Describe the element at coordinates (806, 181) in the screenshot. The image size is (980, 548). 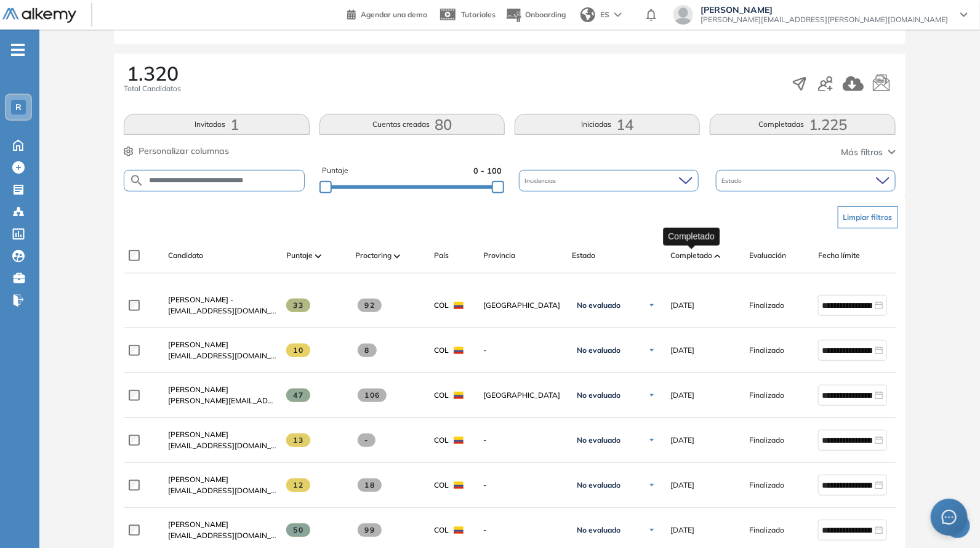
I see `div: Estado` at that location.